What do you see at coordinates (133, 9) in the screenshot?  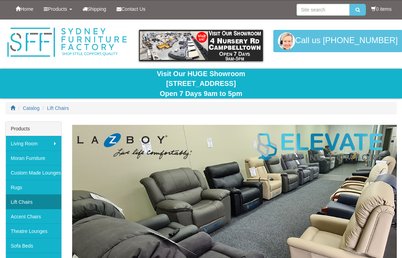 I see `span: Contact Us` at bounding box center [133, 9].